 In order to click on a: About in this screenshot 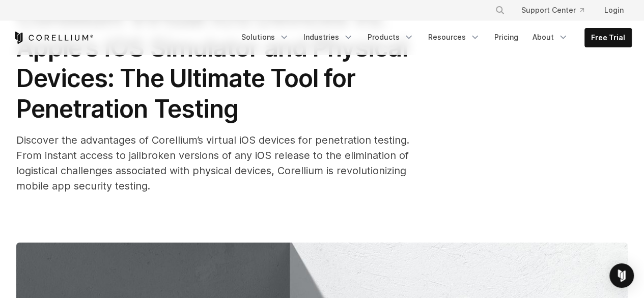, I will do `click(550, 37)`.